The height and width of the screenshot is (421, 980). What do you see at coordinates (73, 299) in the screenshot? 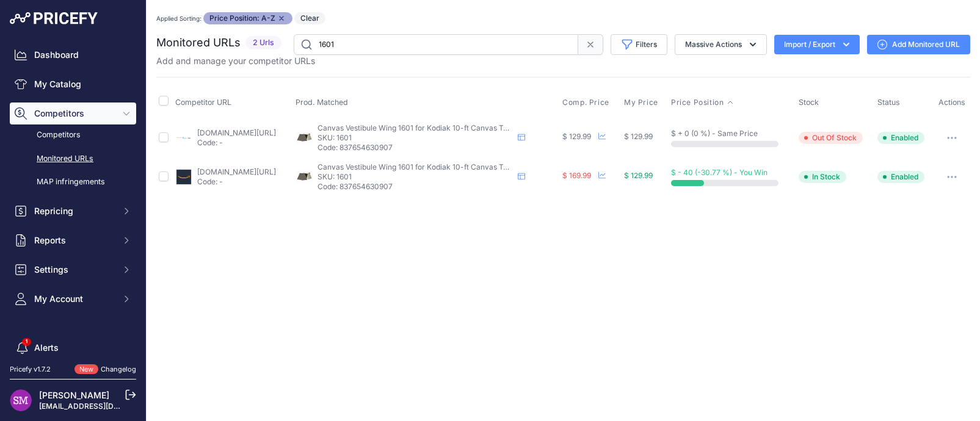
I see `button: My Account` at bounding box center [73, 299].